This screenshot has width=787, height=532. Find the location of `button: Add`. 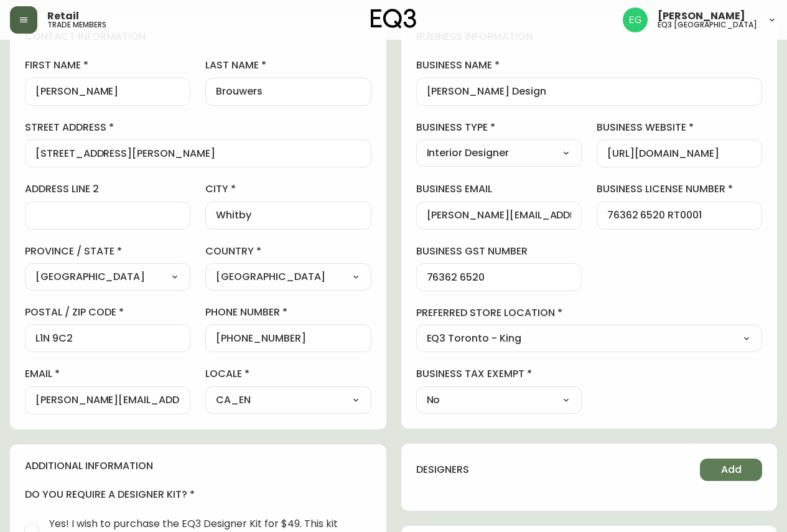

button: Add is located at coordinates (731, 470).